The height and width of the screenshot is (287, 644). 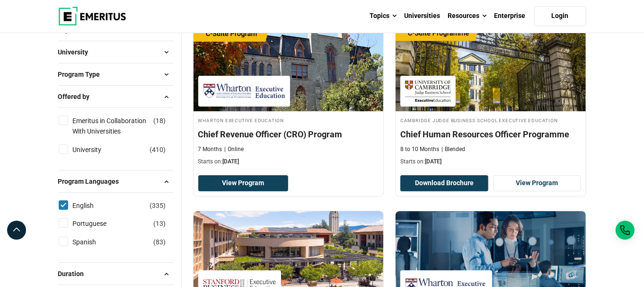 I want to click on img: Wharton Executive Education, so click(x=244, y=91).